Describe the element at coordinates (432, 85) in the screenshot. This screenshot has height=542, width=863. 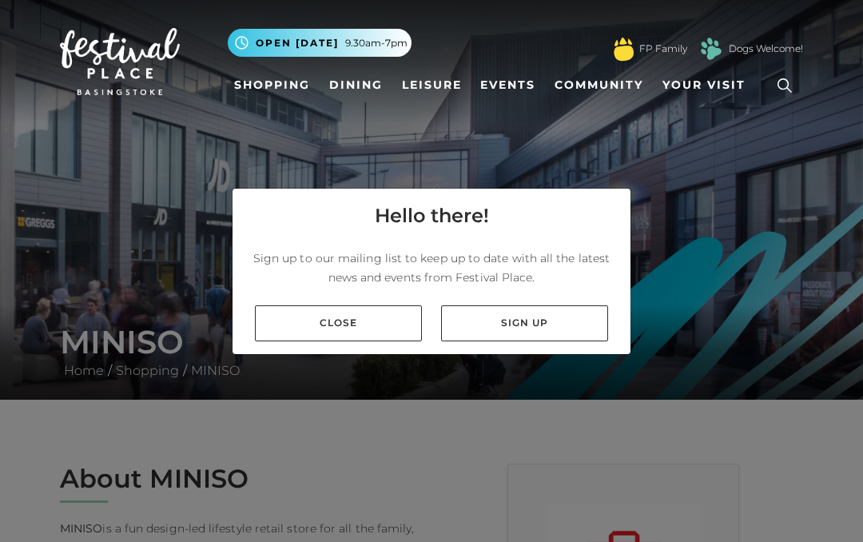
I see `a: Leisure` at that location.